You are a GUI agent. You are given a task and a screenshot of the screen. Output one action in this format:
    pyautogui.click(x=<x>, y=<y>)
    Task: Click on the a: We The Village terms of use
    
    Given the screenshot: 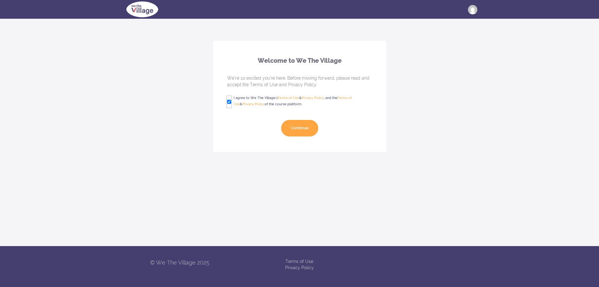 What is the action you would take?
    pyautogui.click(x=288, y=98)
    